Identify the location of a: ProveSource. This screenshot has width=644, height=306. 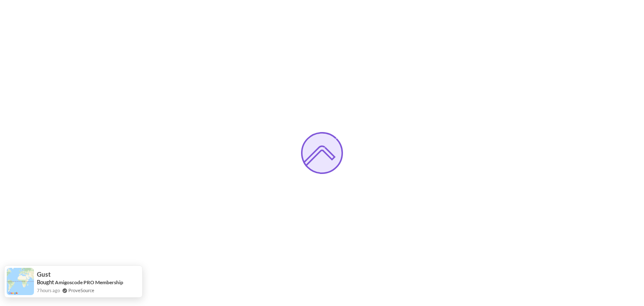
(81, 290).